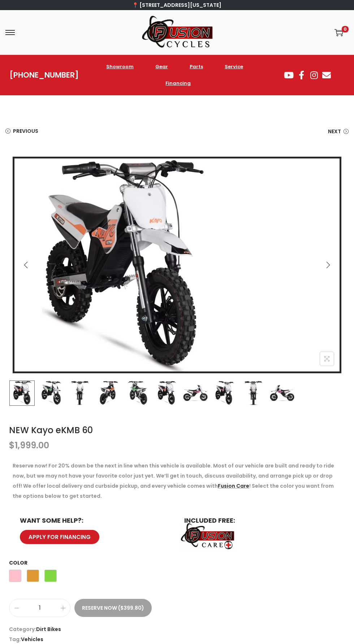  I want to click on h6: WANT SOME HELP?:, so click(95, 521).